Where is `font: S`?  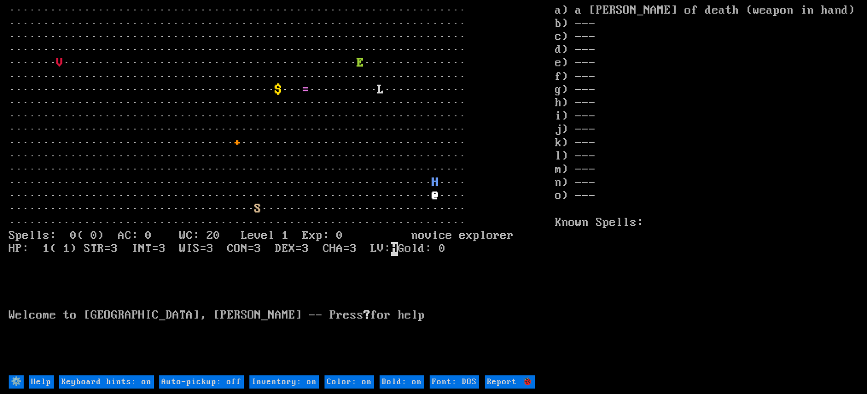
font: S is located at coordinates (258, 209).